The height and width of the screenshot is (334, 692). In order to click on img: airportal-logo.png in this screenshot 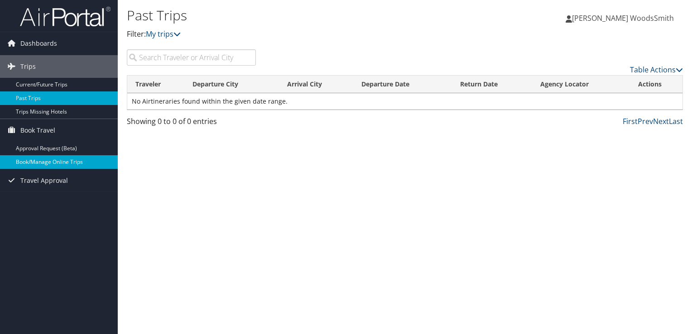, I will do `click(65, 16)`.